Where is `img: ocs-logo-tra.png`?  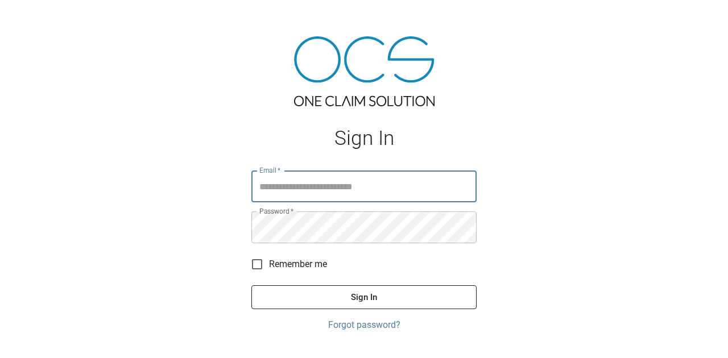
img: ocs-logo-tra.png is located at coordinates (364, 71).